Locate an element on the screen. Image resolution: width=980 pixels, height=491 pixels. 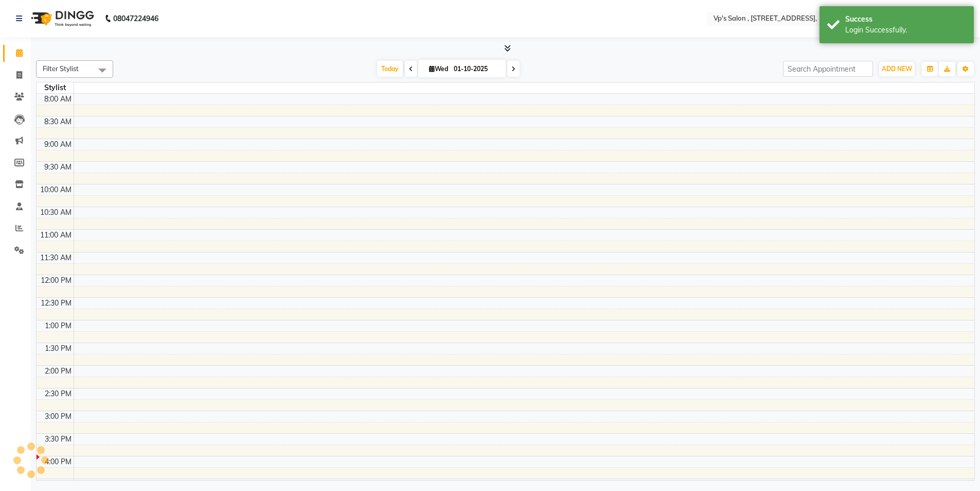
span: Filter Stylist is located at coordinates (61, 69).